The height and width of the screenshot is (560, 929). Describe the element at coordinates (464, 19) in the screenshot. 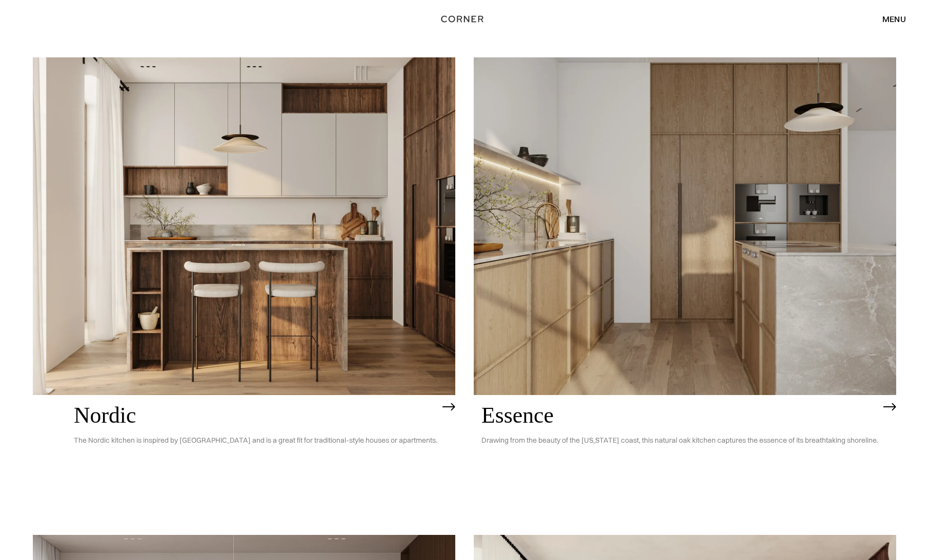

I see `a: home` at that location.